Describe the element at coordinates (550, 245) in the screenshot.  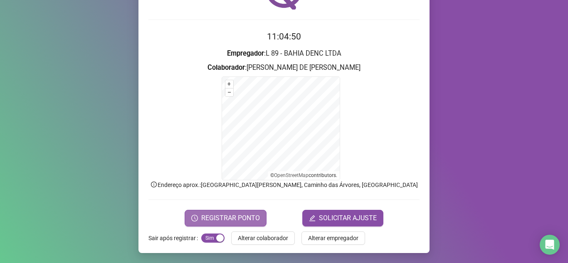
I see `div: Open Intercom Messenger` at that location.